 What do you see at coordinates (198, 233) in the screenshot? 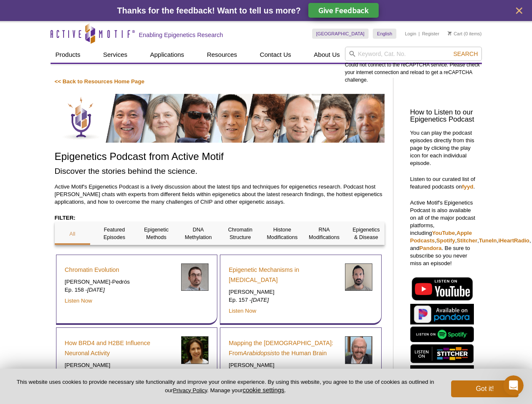
I see `p: DNA Methylation` at bounding box center [198, 233].